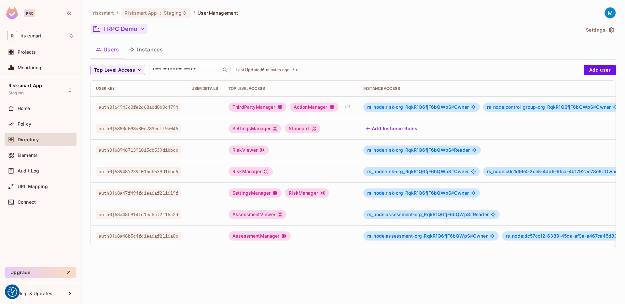 The image size is (625, 304). Describe the element at coordinates (33, 187) in the screenshot. I see `span: URL Mapping` at that location.